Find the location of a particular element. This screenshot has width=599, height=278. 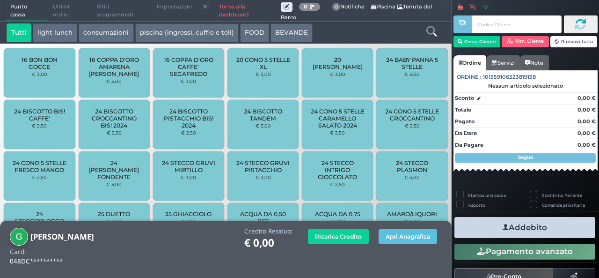

span: ACQUA DA 0,75 is located at coordinates (337, 213).